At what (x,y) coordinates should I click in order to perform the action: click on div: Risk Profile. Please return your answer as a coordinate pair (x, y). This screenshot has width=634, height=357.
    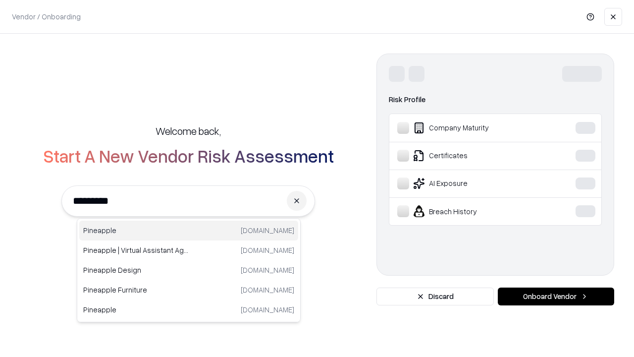
    Looking at the image, I should click on (495, 100).